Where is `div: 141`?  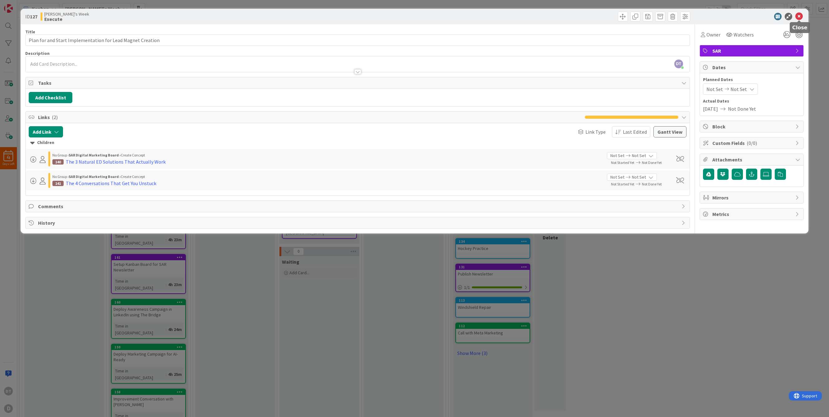 div: 141 is located at coordinates (58, 183).